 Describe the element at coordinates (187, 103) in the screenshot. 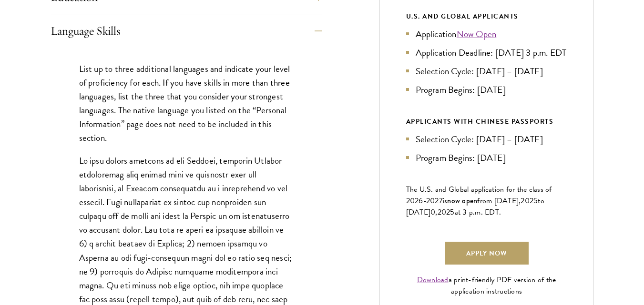

I see `p: List up to three additional languages and indicate your level of proficiency for each. If you hav...` at that location.